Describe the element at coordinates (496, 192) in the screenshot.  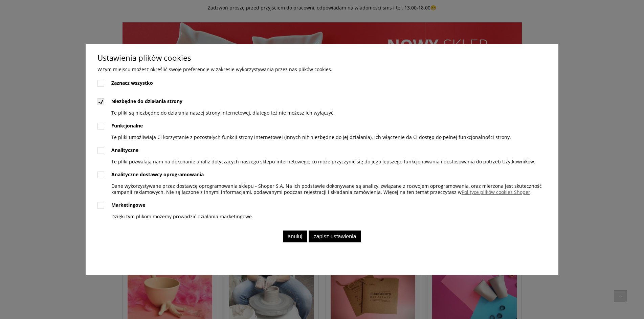
I see `a: Polityka plików cookies Shoper - otwiera się w nowej karcie` at that location.